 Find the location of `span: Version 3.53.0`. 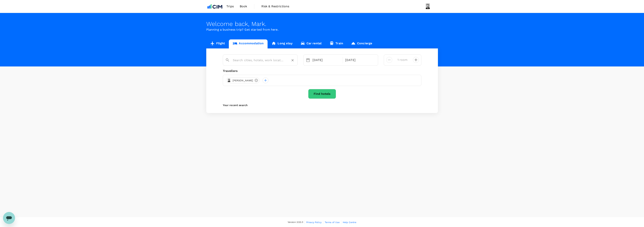

span: Version 3.53.0 is located at coordinates (295, 222).